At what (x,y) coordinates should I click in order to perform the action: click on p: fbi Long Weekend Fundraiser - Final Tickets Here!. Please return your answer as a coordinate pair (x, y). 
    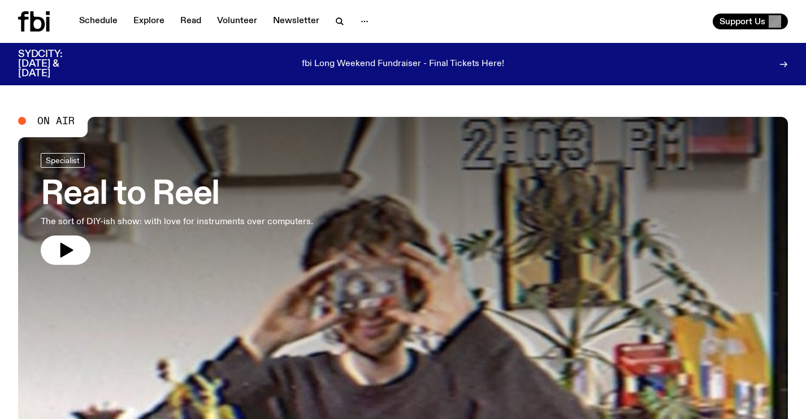
    Looking at the image, I should click on (403, 64).